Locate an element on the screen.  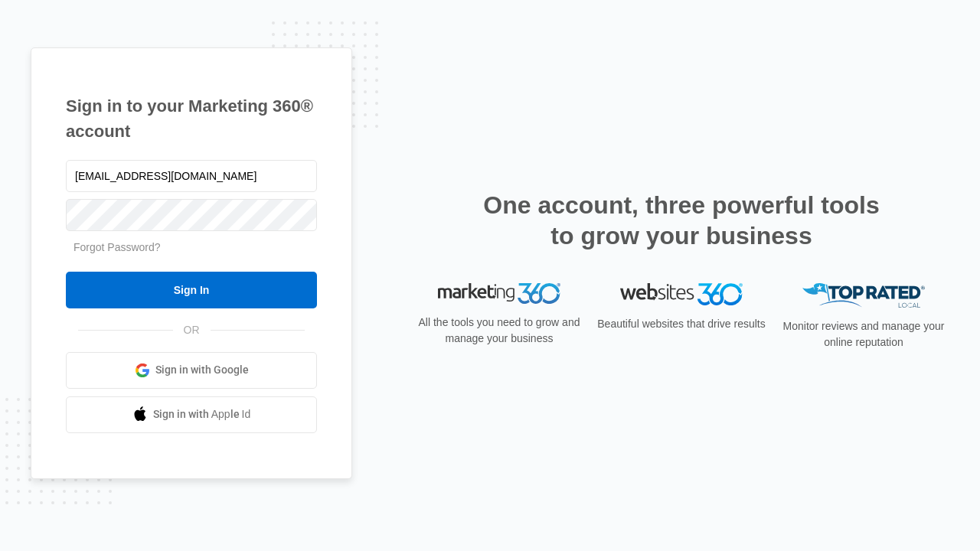
span: OR is located at coordinates (191, 330).